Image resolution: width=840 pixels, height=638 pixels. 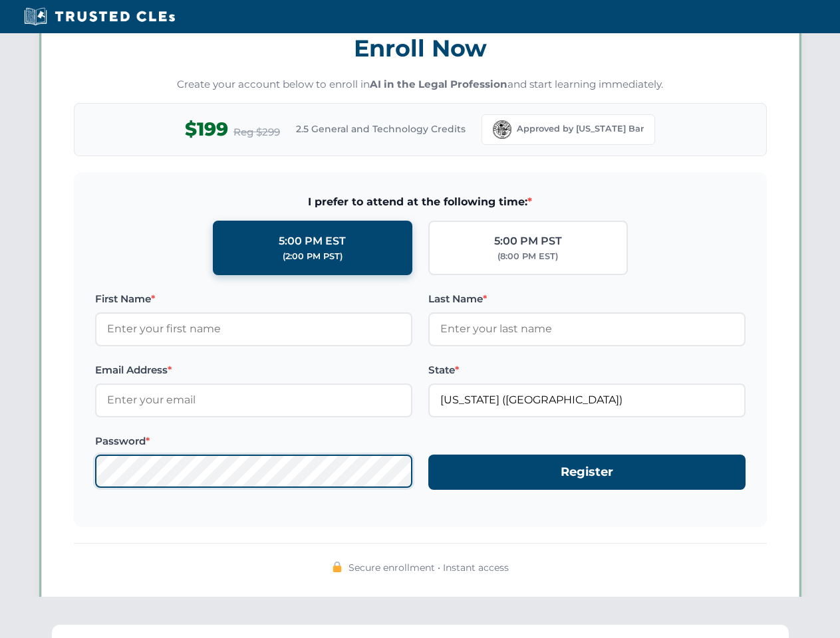 What do you see at coordinates (312, 241) in the screenshot?
I see `div: 5:00 PM EST` at bounding box center [312, 241].